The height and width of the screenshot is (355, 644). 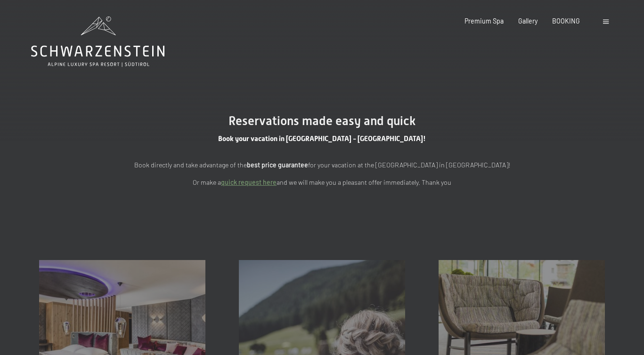 What do you see at coordinates (527, 21) in the screenshot?
I see `a: Gallery` at bounding box center [527, 21].